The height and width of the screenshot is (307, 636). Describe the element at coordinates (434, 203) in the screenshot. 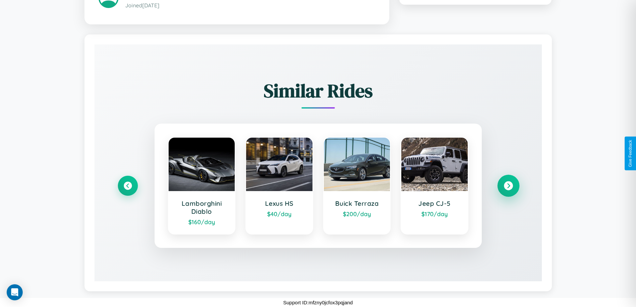

I see `h3: Jeep CJ-5` at that location.